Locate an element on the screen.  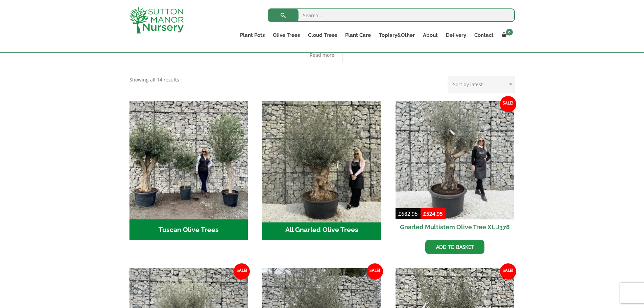
img: logo is located at coordinates (157, 20).